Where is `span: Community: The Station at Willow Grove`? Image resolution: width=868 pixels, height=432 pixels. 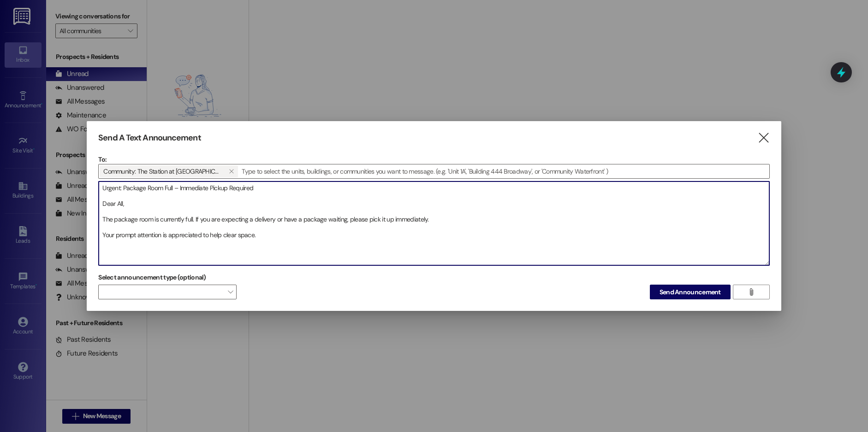
span: Community: The Station at Willow Grove is located at coordinates (162, 172).